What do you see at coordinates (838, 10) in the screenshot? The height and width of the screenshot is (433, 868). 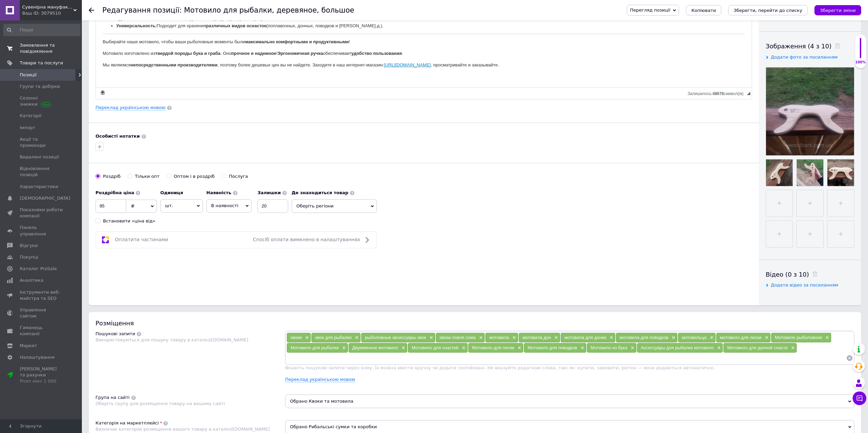 I see `i: Зберегти зміни` at bounding box center [838, 10].